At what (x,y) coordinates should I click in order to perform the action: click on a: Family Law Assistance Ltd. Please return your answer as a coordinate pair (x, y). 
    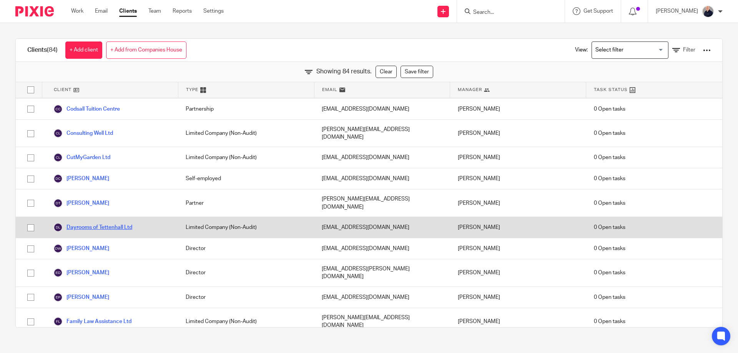
    Looking at the image, I should click on (92, 322).